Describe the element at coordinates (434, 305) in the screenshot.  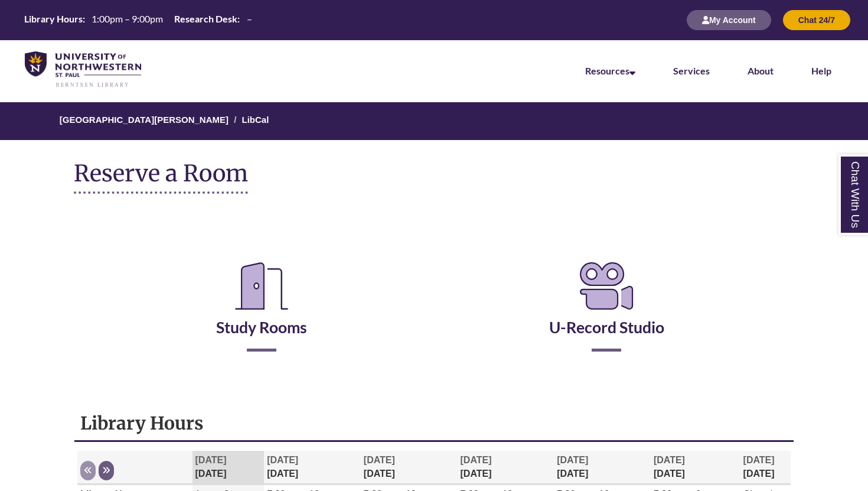
I see `div: Reserve a Room` at that location.